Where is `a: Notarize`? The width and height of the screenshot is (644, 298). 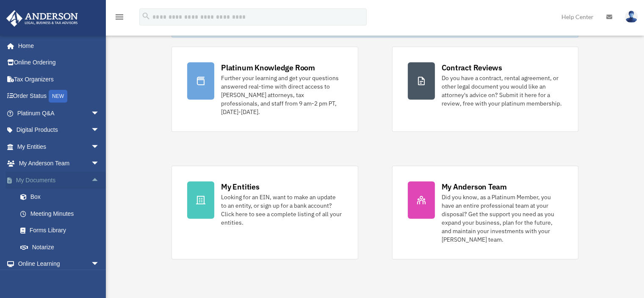 a: Notarize is located at coordinates (62, 247).